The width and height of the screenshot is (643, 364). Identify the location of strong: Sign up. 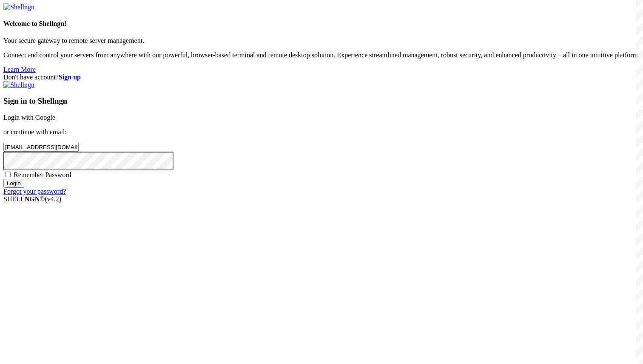
(69, 76).